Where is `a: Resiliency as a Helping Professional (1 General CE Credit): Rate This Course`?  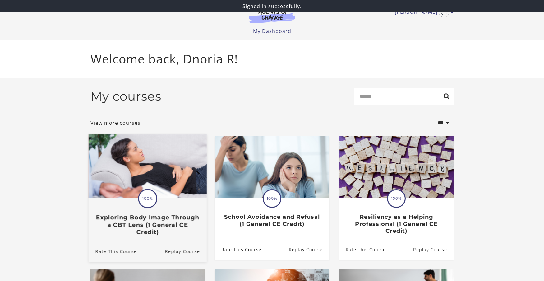 a: Resiliency as a Helping Professional (1 General CE Credit): Rate This Course is located at coordinates (362, 249).